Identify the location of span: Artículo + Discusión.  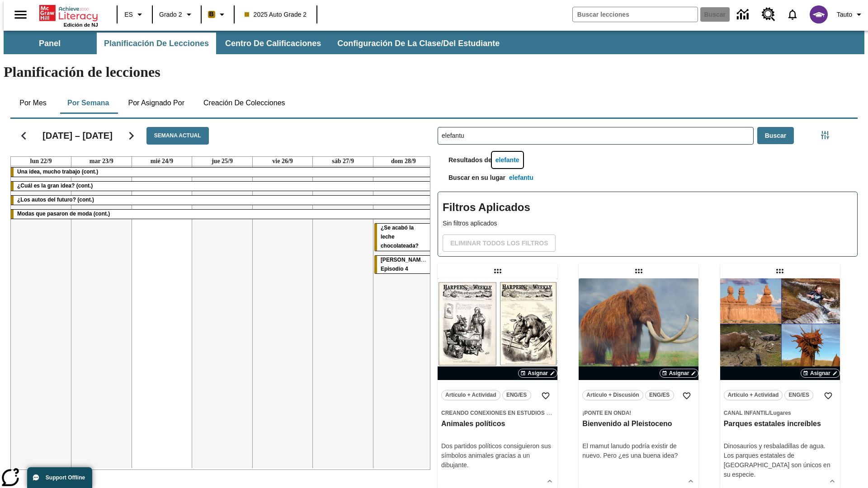
(612, 395).